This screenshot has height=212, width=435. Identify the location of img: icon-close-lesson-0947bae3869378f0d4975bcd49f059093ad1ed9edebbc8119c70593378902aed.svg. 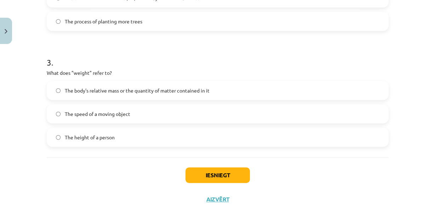
(6, 31).